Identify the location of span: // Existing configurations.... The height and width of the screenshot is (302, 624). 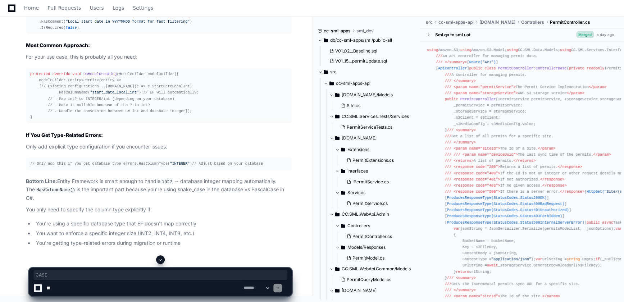
(73, 86).